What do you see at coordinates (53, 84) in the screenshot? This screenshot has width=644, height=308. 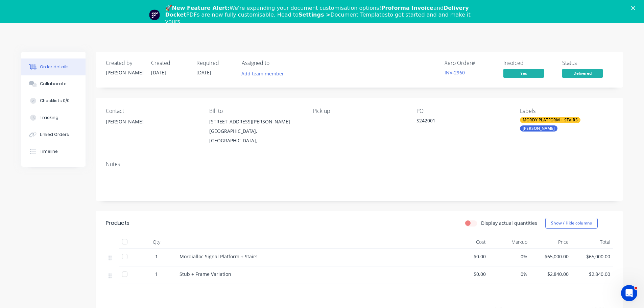 I see `div: Collaborate` at bounding box center [53, 84].